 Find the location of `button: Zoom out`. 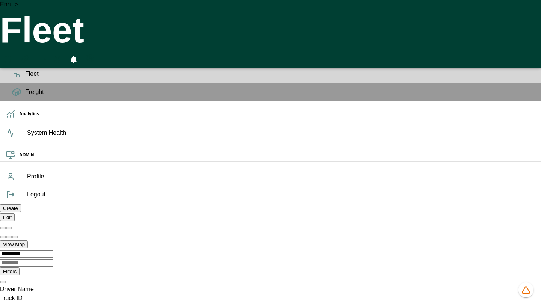

button: Zoom out is located at coordinates (9, 237).